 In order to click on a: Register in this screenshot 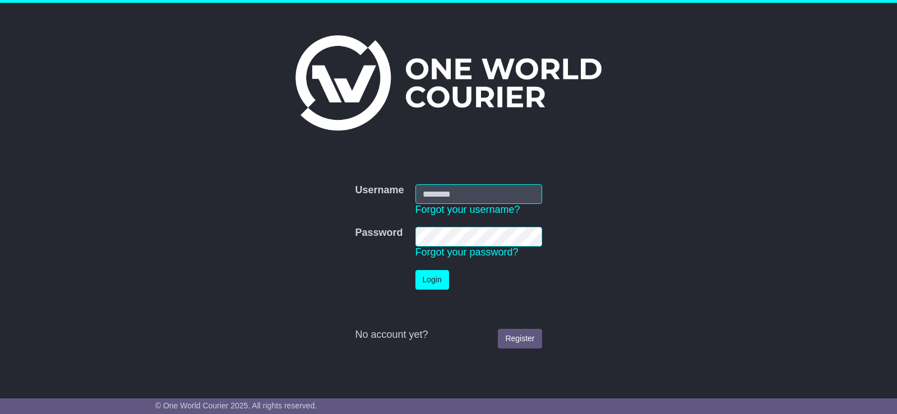, I will do `click(520, 339)`.